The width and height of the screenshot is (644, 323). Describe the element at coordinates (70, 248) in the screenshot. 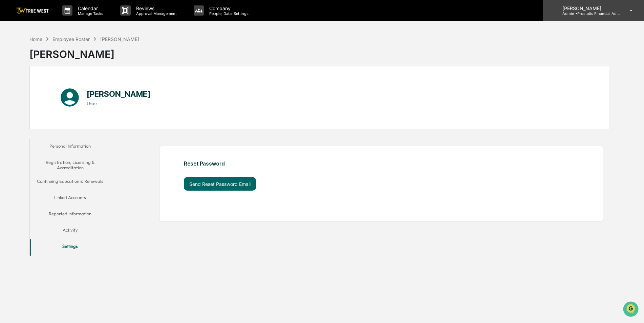

I see `button: Settings` at that location.